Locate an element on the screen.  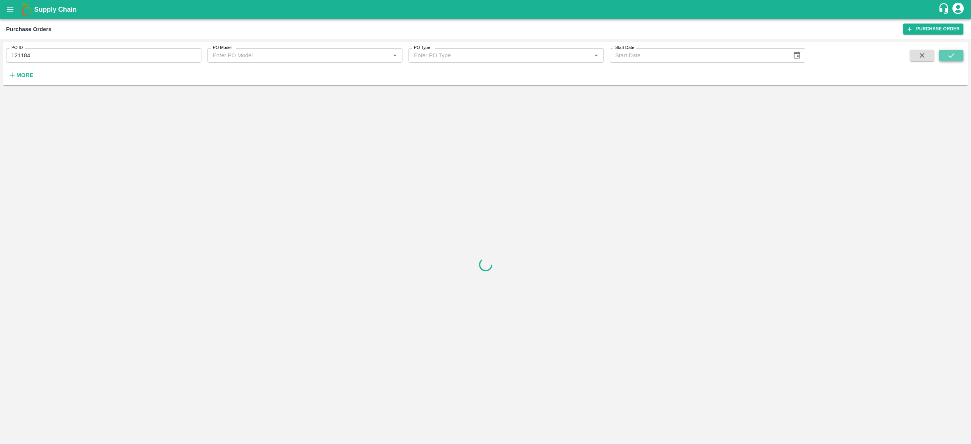
button: Choose date is located at coordinates (797, 55).